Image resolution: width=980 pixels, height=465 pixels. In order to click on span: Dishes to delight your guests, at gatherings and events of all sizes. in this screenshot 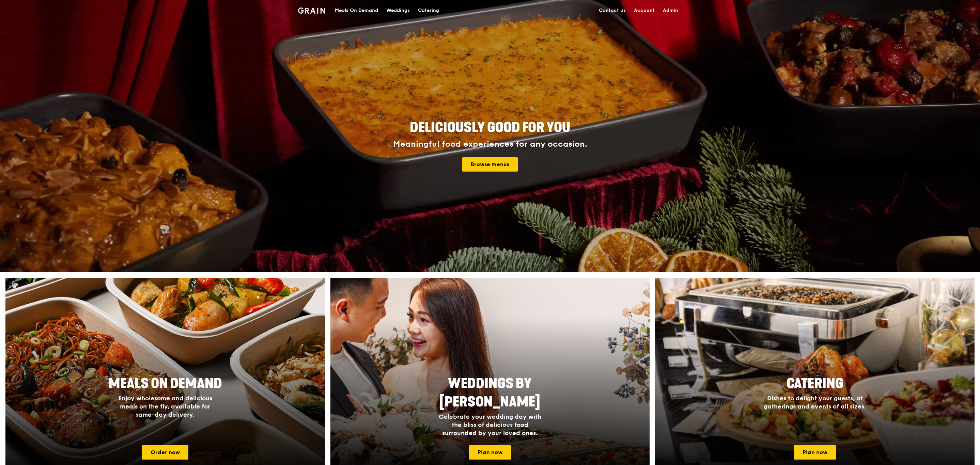, I will do `click(815, 403)`.